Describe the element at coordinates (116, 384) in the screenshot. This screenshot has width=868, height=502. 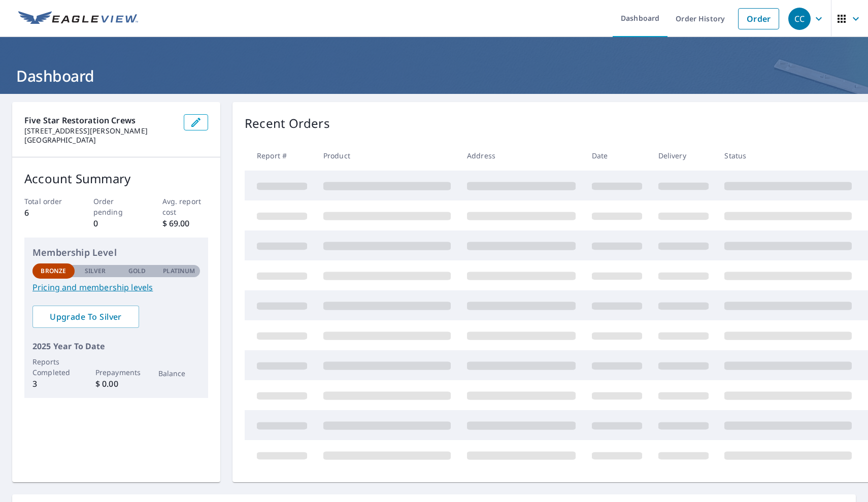
I see `p: $ 0.00` at that location.